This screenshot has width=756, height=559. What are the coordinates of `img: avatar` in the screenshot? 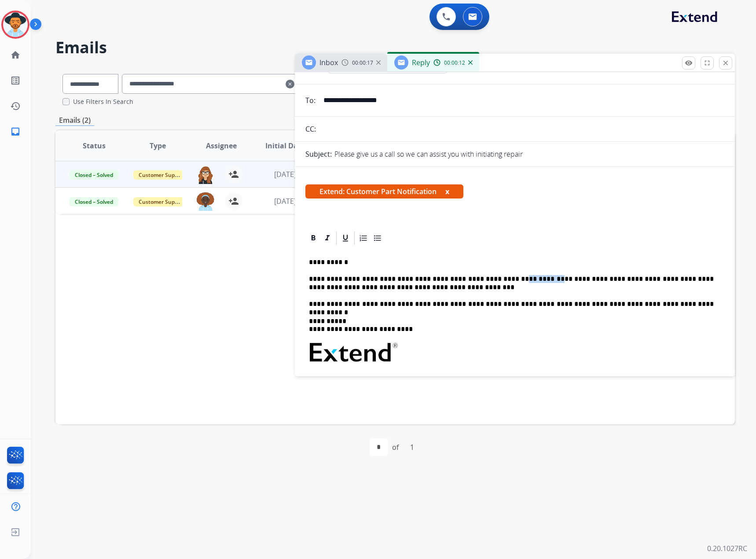 It's located at (15, 24).